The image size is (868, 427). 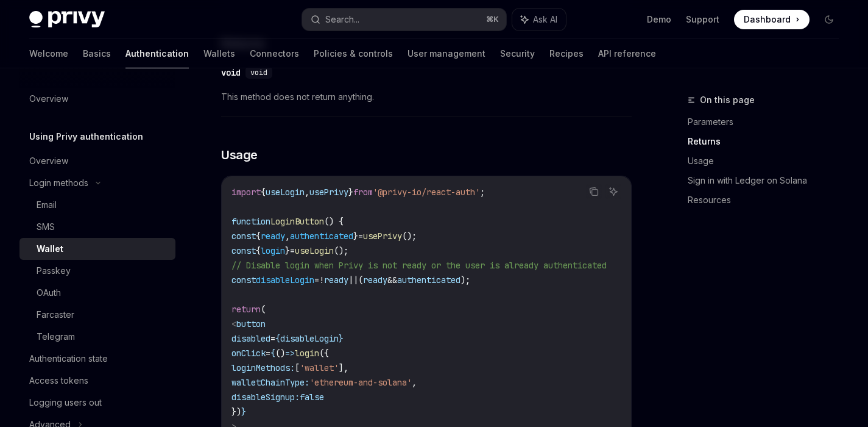 I want to click on span: login, so click(x=307, y=353).